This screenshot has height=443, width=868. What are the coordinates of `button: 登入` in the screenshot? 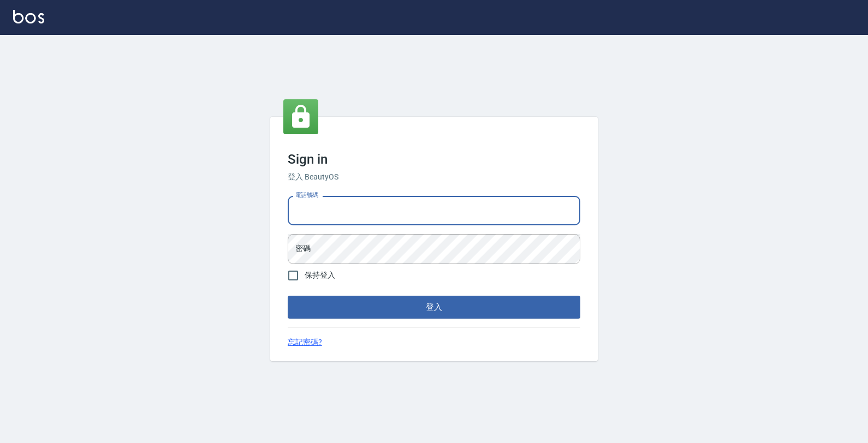 It's located at (434, 307).